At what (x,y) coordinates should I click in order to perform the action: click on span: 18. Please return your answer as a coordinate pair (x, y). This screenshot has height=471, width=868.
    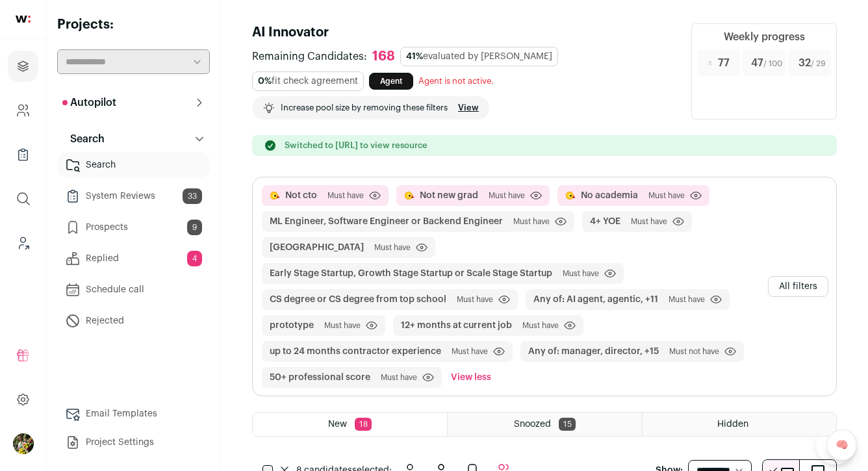
    Looking at the image, I should click on (363, 424).